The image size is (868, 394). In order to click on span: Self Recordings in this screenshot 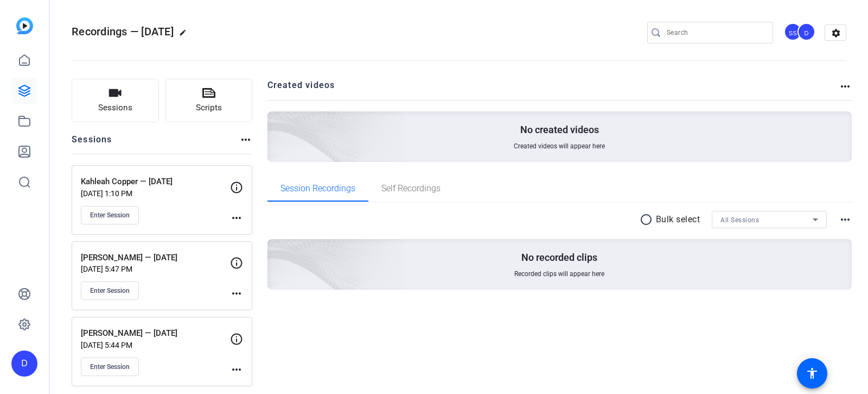, I will do `click(411, 189)`.